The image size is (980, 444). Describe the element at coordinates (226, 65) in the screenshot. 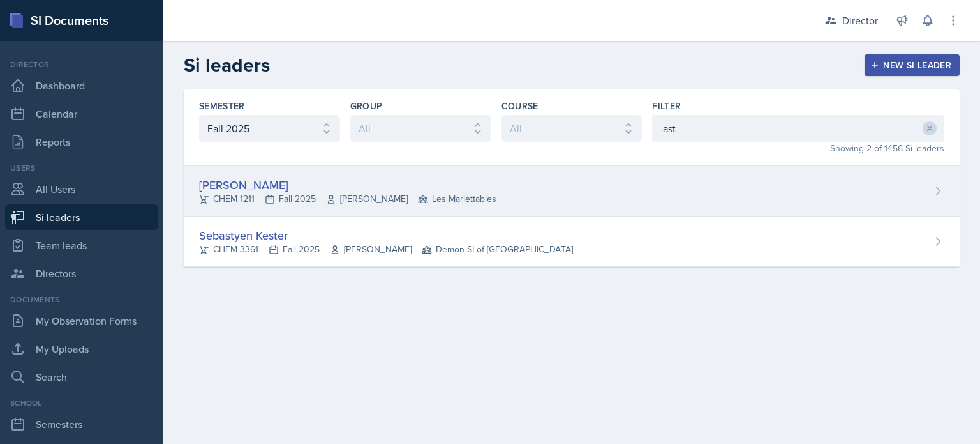

I see `h2: Si leaders` at that location.